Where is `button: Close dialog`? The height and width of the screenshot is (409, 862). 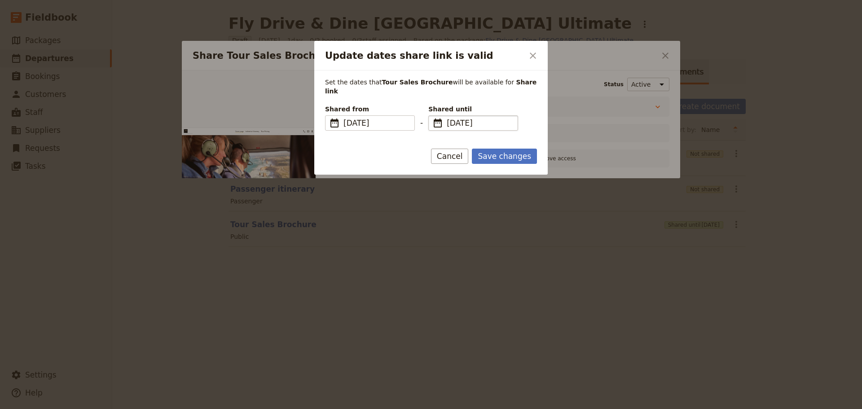 button: Close dialog is located at coordinates (533, 56).